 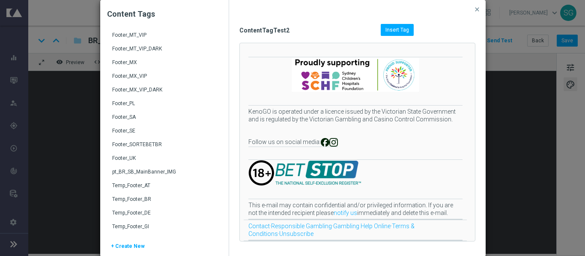 I want to click on div: Footer_MT_VIP, so click(x=165, y=39).